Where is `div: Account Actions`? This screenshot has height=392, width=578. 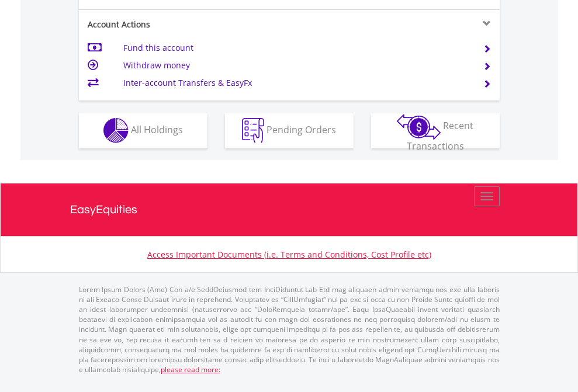 div: Account Actions is located at coordinates (184, 24).